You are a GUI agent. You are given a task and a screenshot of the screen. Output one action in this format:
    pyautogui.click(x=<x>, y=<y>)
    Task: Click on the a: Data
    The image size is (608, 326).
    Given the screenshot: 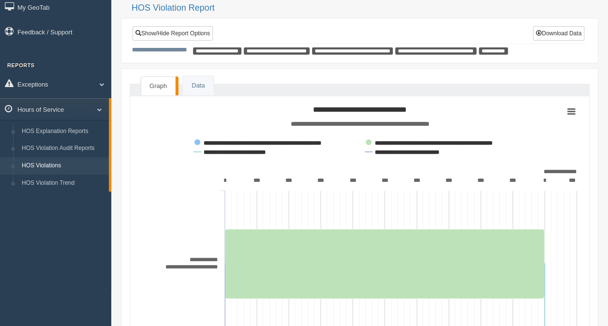 What is the action you would take?
    pyautogui.click(x=198, y=86)
    